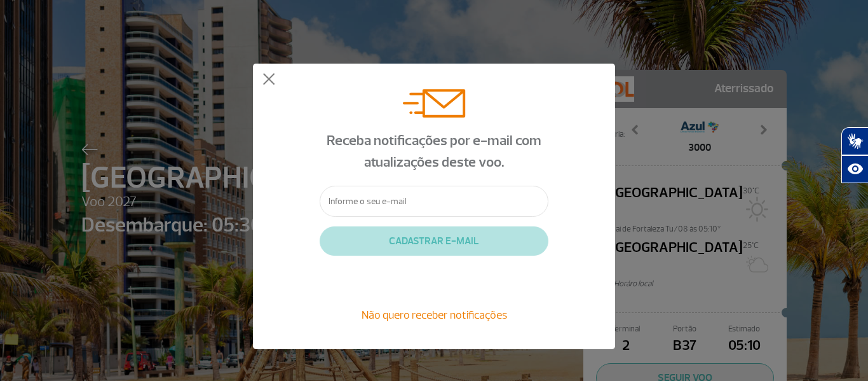 Image resolution: width=868 pixels, height=381 pixels. What do you see at coordinates (855, 141) in the screenshot?
I see `button: Abrir tradutor de língua de sinais.` at bounding box center [855, 141].